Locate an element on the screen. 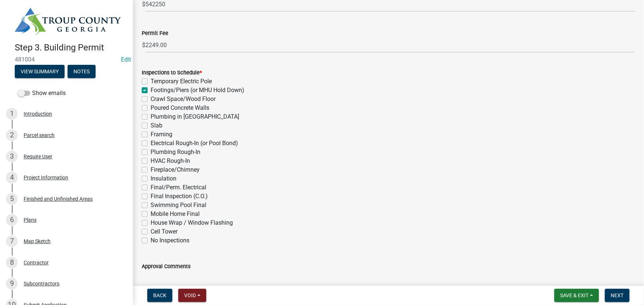 The height and width of the screenshot is (305, 644). label: Permit Fee is located at coordinates (155, 33).